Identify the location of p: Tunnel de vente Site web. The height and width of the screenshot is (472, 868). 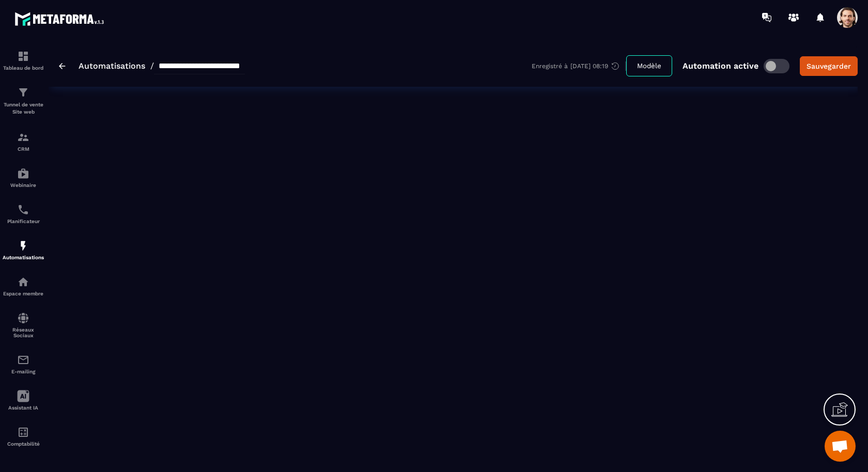
(23, 109).